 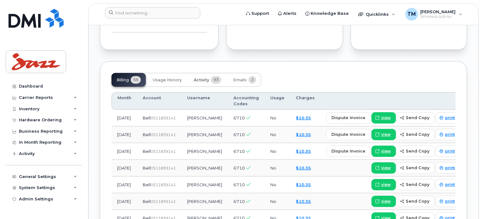 I want to click on a: Knowledge Base, so click(x=327, y=14).